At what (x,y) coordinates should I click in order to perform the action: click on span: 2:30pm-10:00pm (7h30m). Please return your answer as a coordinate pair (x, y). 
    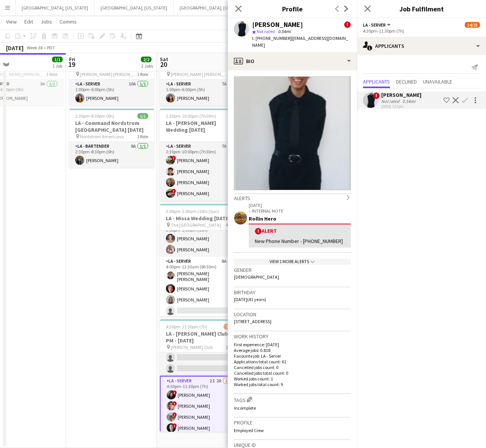
    Looking at the image, I should click on (191, 116).